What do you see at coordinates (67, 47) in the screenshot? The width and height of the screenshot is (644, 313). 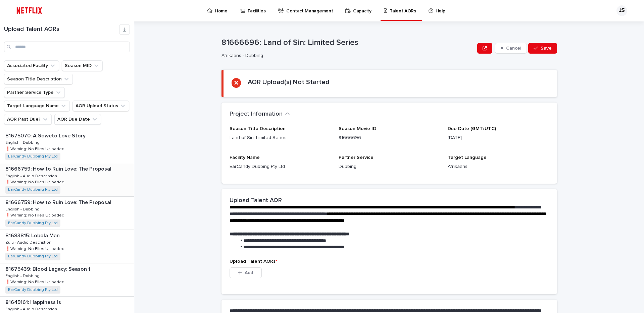 I see `div: Search` at bounding box center [67, 47].